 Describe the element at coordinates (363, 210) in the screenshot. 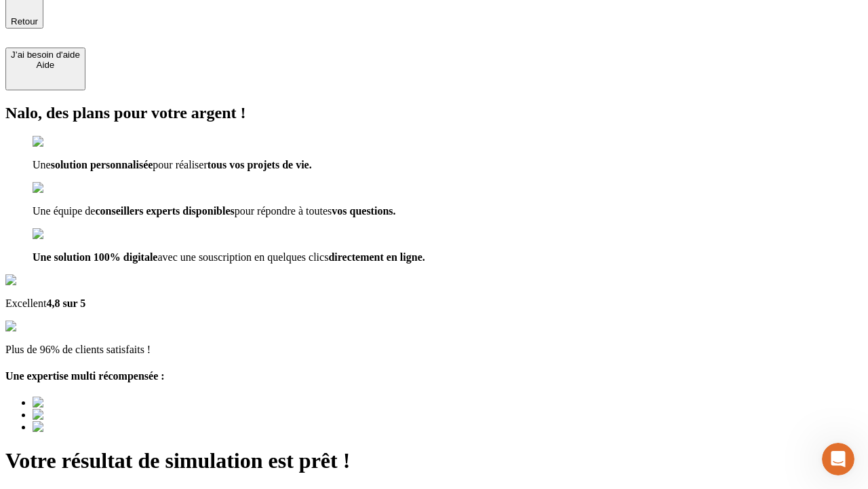

I see `span: vos questions.` at that location.